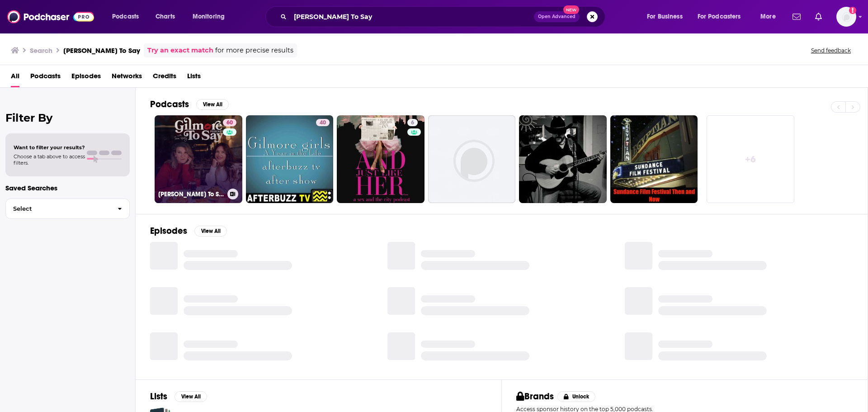  Describe the element at coordinates (229, 123) in the screenshot. I see `span: 60` at that location.